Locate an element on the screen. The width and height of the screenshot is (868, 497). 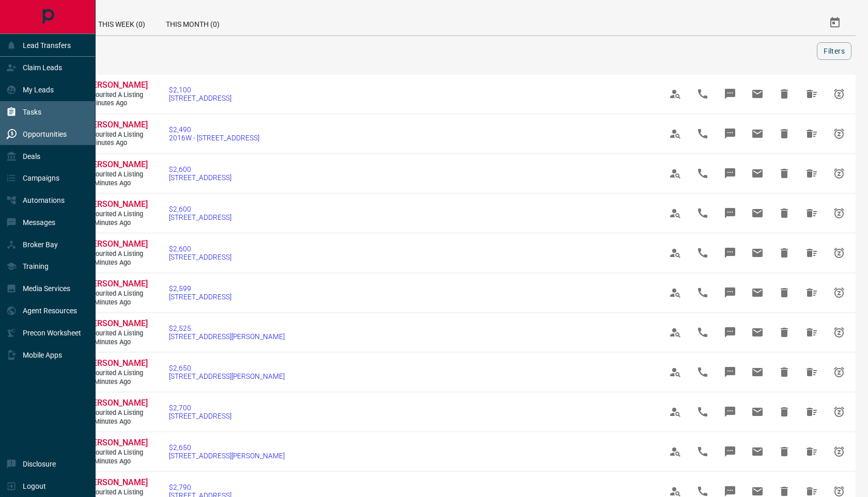
span: $2,490 is located at coordinates (214, 129).